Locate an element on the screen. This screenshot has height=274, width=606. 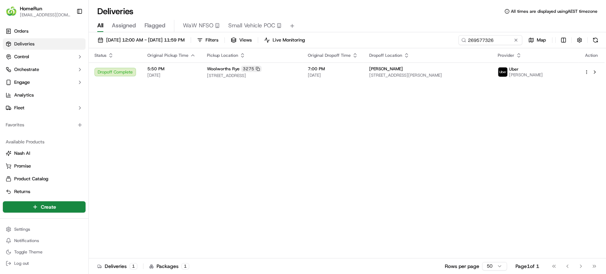
span: Provider is located at coordinates (506, 55).